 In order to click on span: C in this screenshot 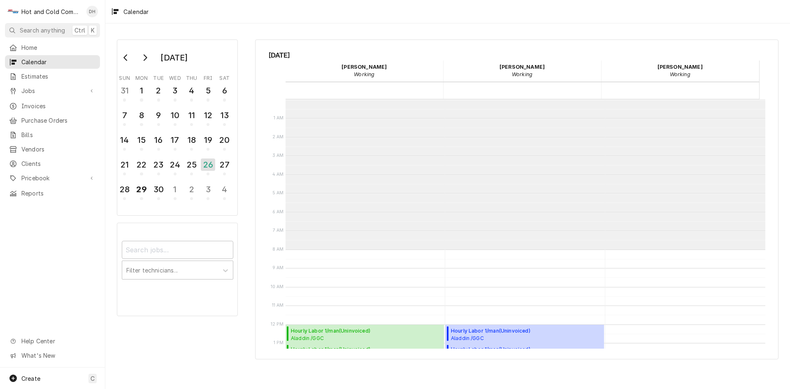, I will do `click(93, 378)`.